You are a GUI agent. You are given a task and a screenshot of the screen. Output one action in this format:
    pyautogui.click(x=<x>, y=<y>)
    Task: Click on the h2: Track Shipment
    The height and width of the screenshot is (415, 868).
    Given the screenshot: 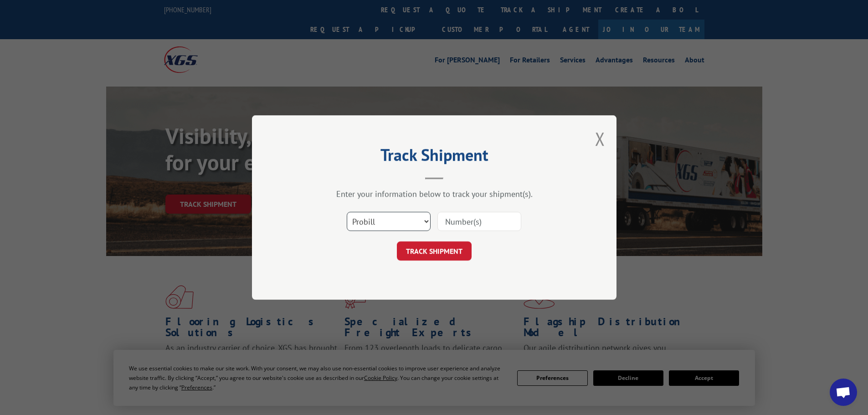 What is the action you would take?
    pyautogui.click(x=434, y=157)
    